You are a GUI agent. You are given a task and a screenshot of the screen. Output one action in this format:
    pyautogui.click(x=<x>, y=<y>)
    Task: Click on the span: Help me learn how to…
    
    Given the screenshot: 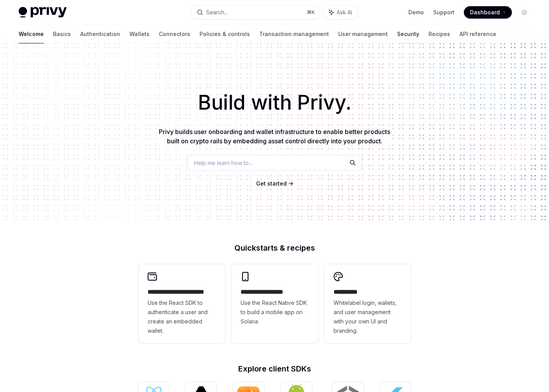 What is the action you would take?
    pyautogui.click(x=224, y=163)
    